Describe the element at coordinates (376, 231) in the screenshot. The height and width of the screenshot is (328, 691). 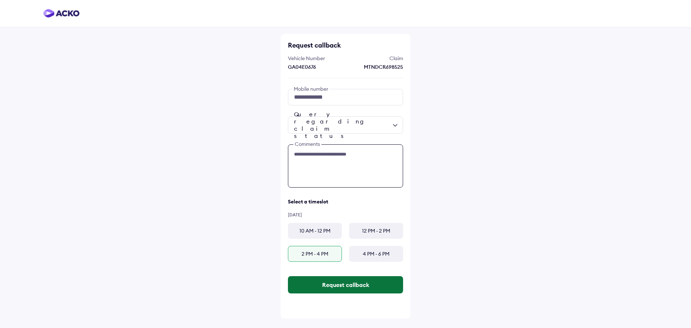
I see `div: 12 PM - 2 PM` at that location.